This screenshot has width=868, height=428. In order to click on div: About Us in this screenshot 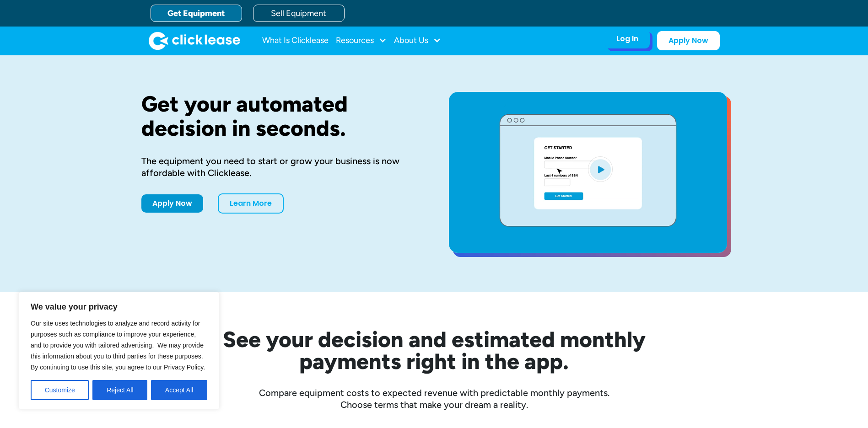, I will do `click(418, 41)`.